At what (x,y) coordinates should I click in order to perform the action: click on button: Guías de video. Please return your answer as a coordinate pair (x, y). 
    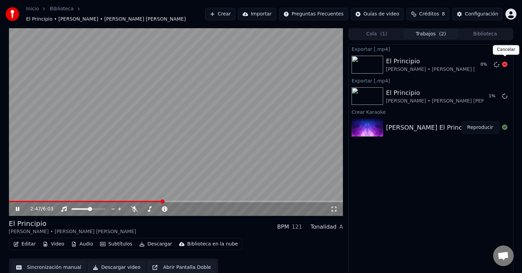
    Looking at the image, I should click on (377, 14).